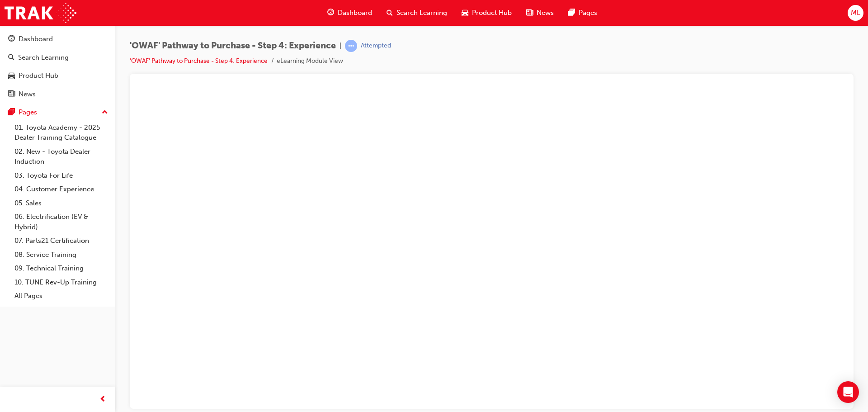 This screenshot has width=868, height=412. What do you see at coordinates (856, 13) in the screenshot?
I see `button: ML` at bounding box center [856, 13].